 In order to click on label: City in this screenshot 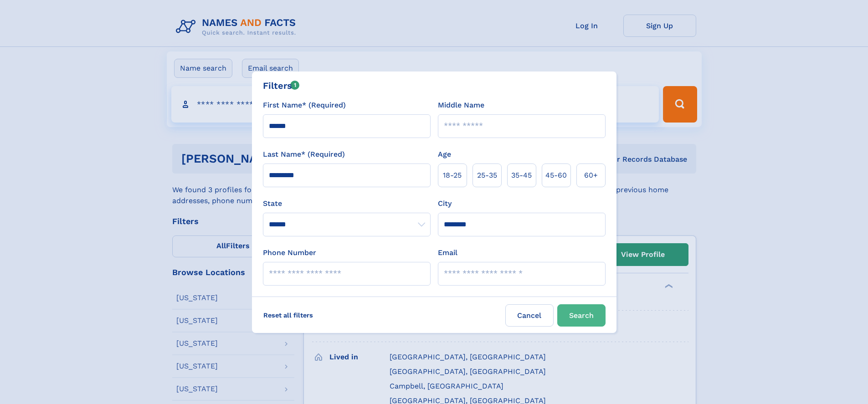, I will do `click(445, 204)`.